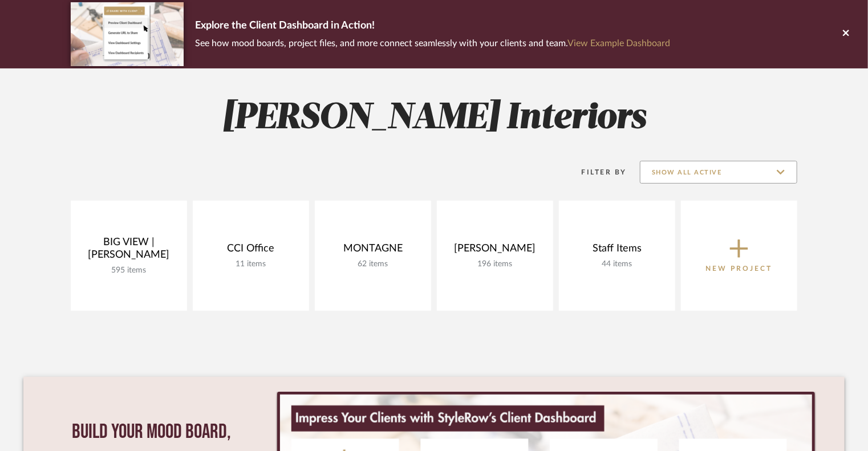 The image size is (868, 451). I want to click on div: Filter By, so click(597, 172).